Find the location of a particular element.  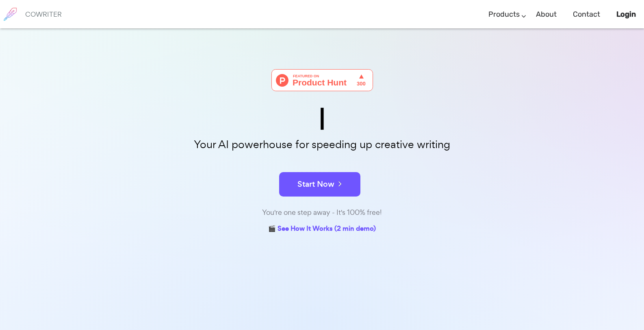

a: Login is located at coordinates (626, 14).